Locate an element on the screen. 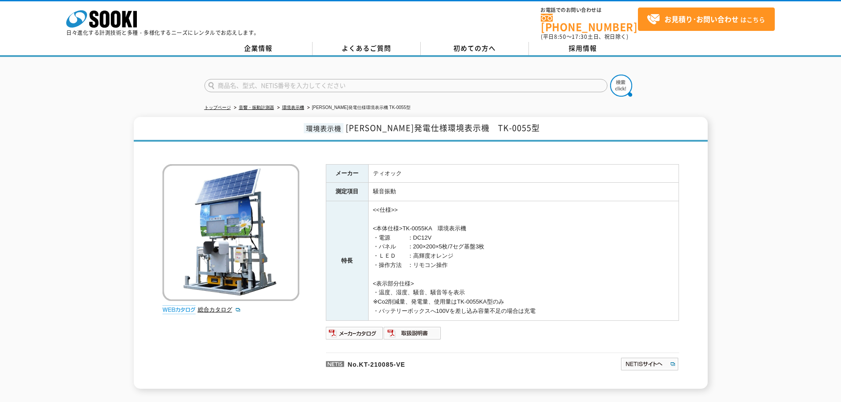 The height and width of the screenshot is (402, 841). a: お見積り･お問い合わせはこちら is located at coordinates (706, 19).